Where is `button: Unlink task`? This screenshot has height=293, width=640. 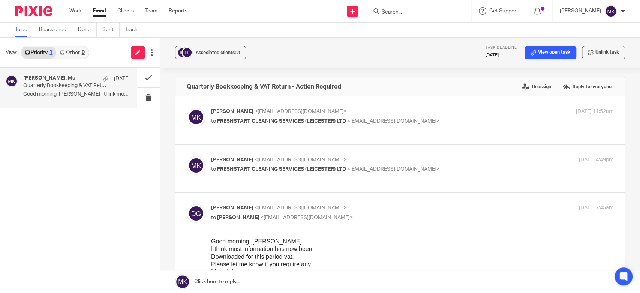
button: Unlink task is located at coordinates (604, 53).